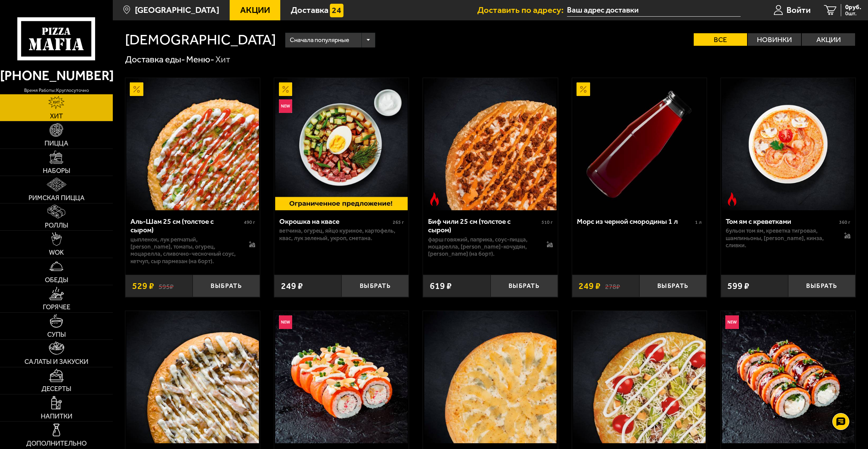 This screenshot has height=449, width=868. I want to click on a: Грибная с цыплёнком и сулугуни 25 см (толстое с сыром), so click(193, 377).